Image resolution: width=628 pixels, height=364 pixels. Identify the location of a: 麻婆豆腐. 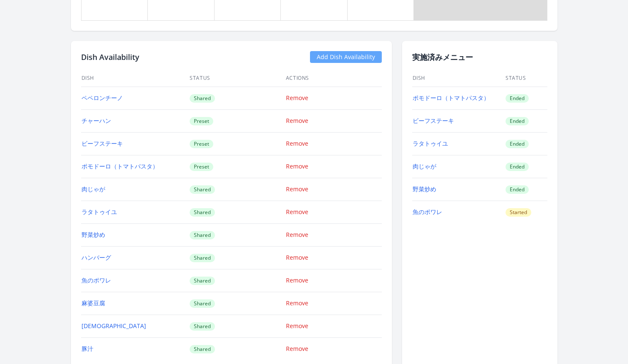
(93, 303).